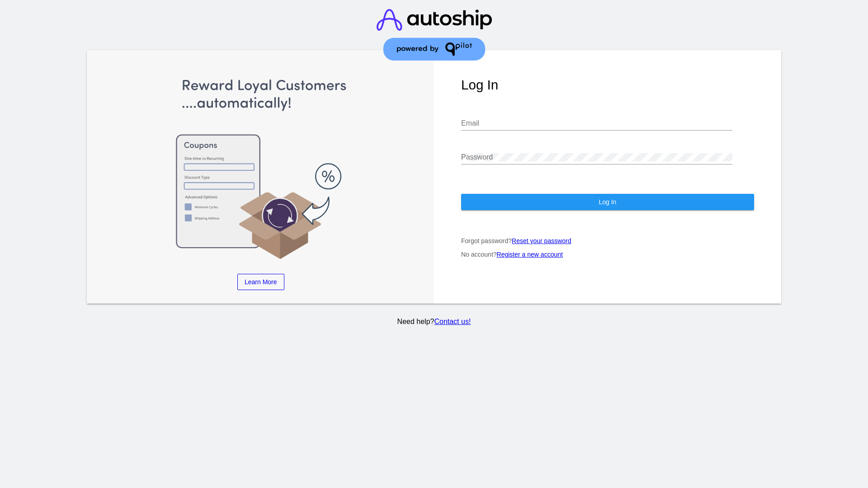  What do you see at coordinates (596, 123) in the screenshot?
I see `input: Email` at bounding box center [596, 123].